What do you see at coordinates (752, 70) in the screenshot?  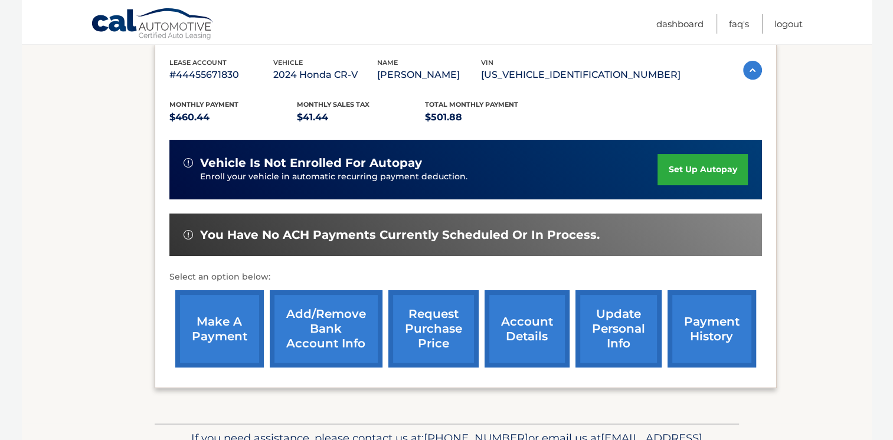 I see `img: accordion-active.svg` at bounding box center [752, 70].